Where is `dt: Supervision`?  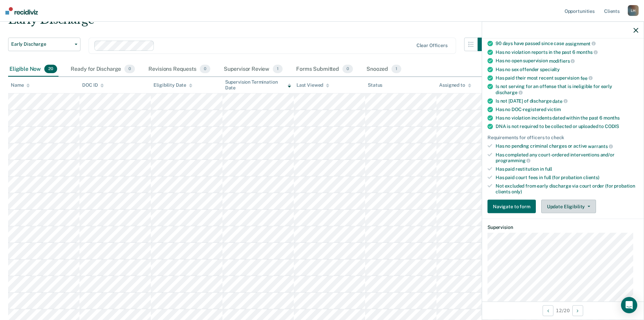 dt: Supervision is located at coordinates (563, 227).